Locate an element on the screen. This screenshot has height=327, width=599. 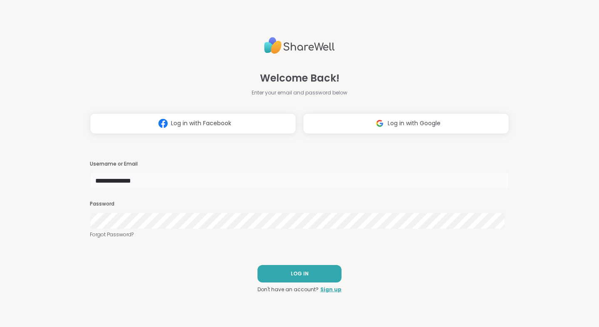
button: Log in with Facebook is located at coordinates (193, 124).